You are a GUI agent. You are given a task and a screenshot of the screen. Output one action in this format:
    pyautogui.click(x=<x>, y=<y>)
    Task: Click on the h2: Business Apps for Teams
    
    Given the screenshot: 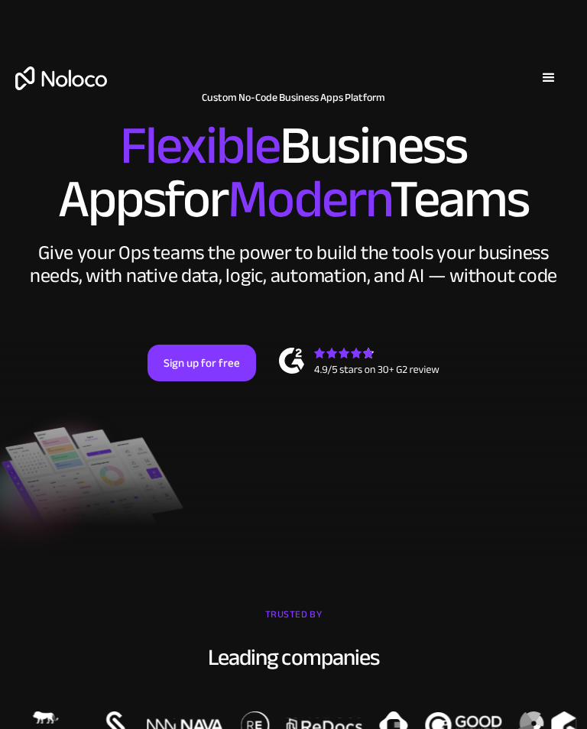 What is the action you would take?
    pyautogui.click(x=294, y=173)
    